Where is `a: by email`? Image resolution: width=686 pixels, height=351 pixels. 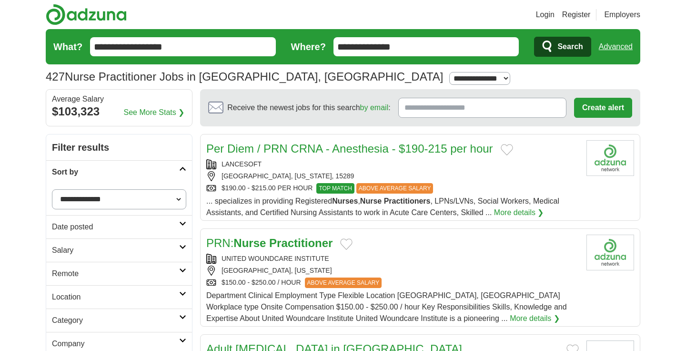 a: by email is located at coordinates (375, 107).